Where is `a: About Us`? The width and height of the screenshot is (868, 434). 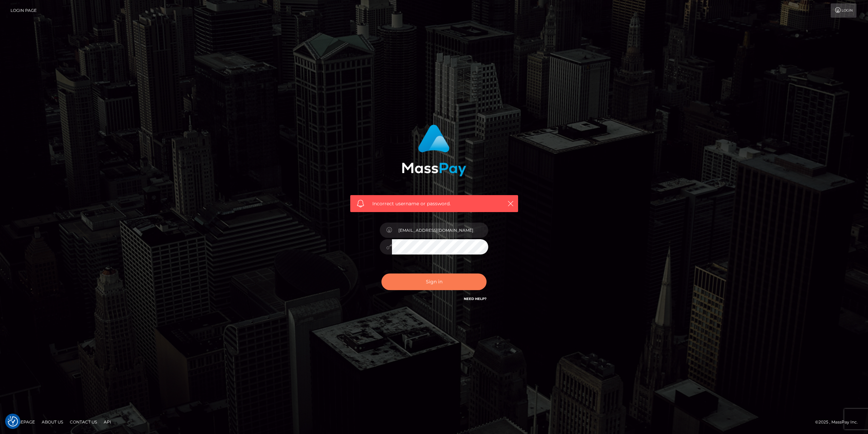 a: About Us is located at coordinates (52, 422).